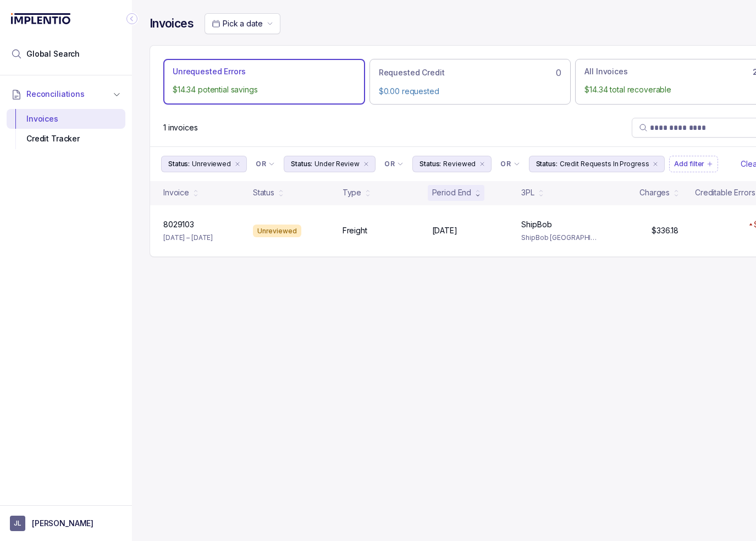 Image resolution: width=756 pixels, height=541 pixels. Describe the element at coordinates (337, 164) in the screenshot. I see `p: Under Review` at that location.